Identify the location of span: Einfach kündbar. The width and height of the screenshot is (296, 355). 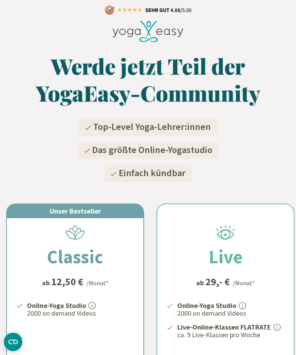
(152, 173).